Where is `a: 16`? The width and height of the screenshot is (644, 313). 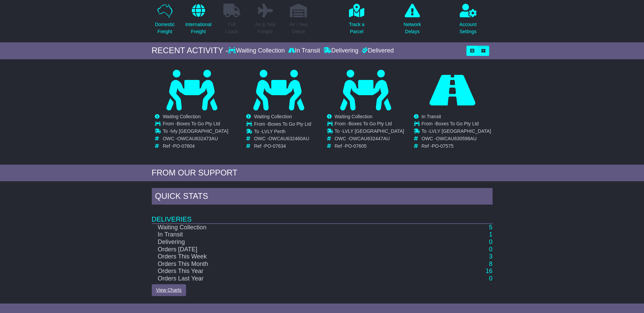 a: 16 is located at coordinates (489, 271).